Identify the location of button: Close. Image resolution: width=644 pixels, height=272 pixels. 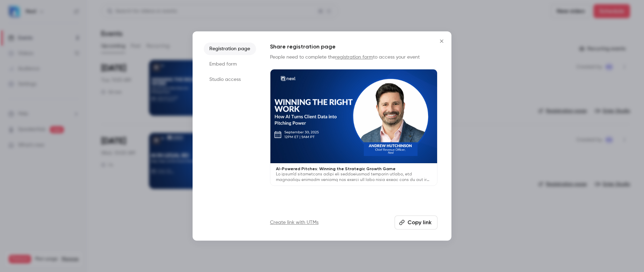
(442, 41).